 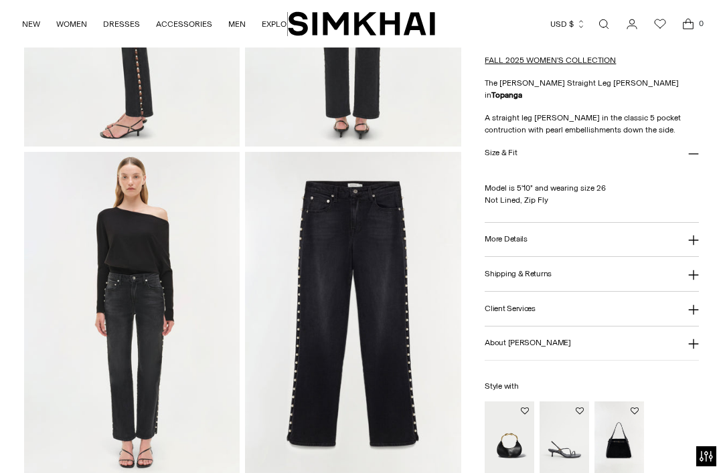 What do you see at coordinates (632, 24) in the screenshot?
I see `a: Go to the account page` at bounding box center [632, 24].